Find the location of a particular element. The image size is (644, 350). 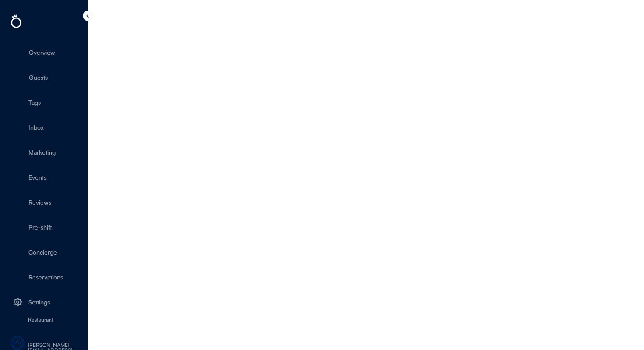

img: loyalistlogo.svg is located at coordinates (18, 343).